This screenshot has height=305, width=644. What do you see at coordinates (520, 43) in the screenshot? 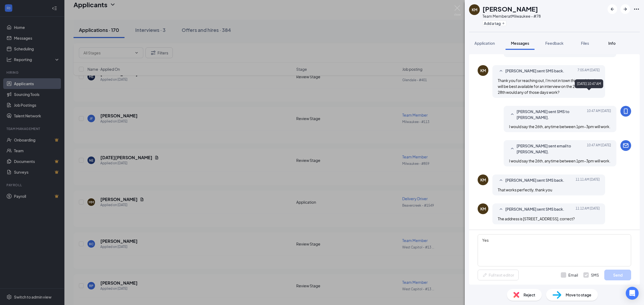
I see `span: Messages` at bounding box center [520, 43].